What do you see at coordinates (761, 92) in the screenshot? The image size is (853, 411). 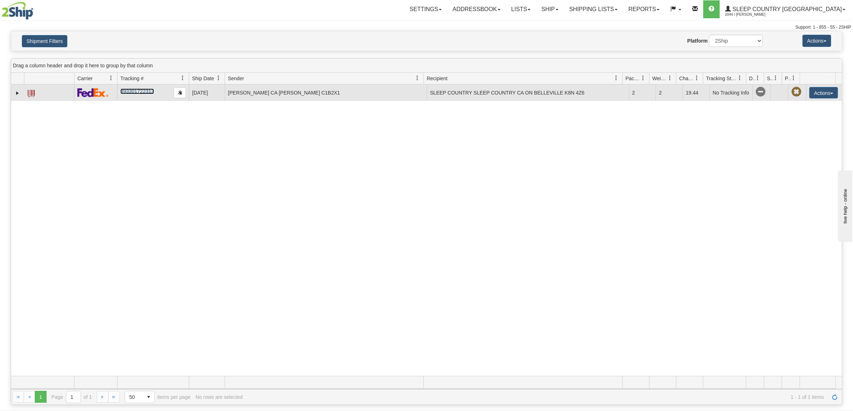 I see `span: No Tracking Info` at bounding box center [761, 92].